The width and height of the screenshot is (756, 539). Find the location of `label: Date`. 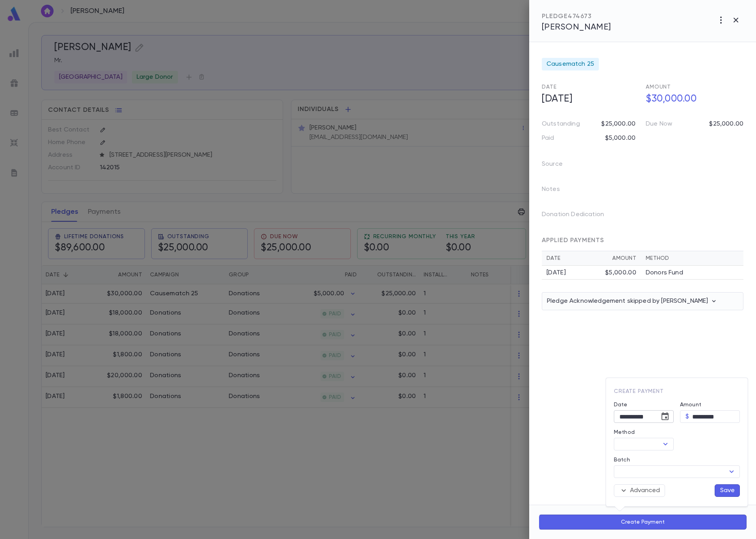

label: Date is located at coordinates (644, 404).